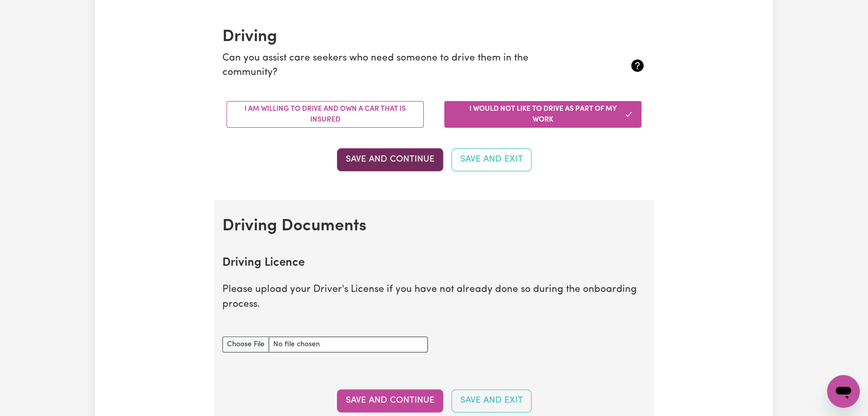  What do you see at coordinates (434, 263) in the screenshot?
I see `h2: Driving Licence` at bounding box center [434, 263].